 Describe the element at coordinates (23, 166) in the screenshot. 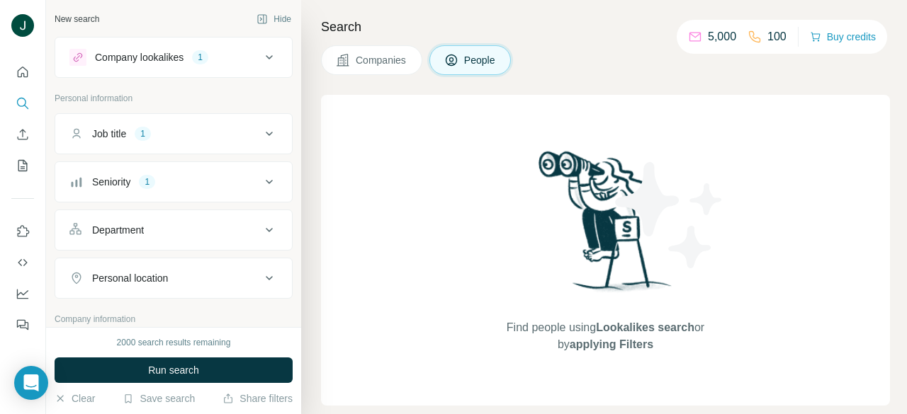

I see `button: My lists` at that location.